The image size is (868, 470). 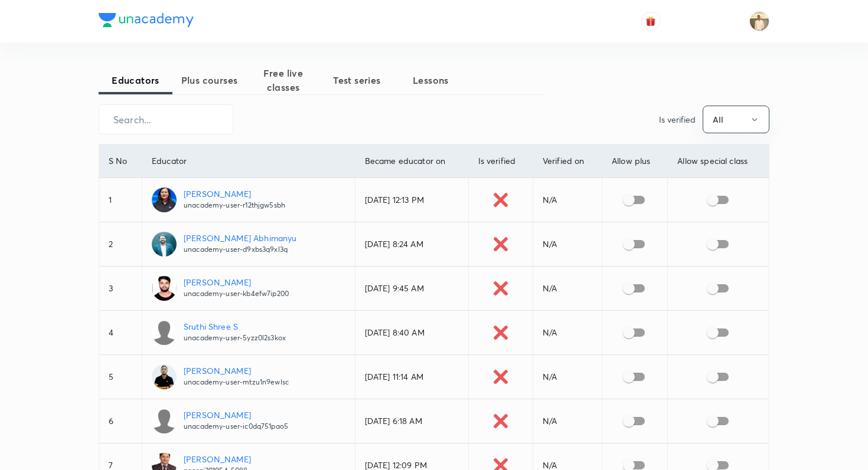 What do you see at coordinates (248, 161) in the screenshot?
I see `th: Educator` at bounding box center [248, 161].